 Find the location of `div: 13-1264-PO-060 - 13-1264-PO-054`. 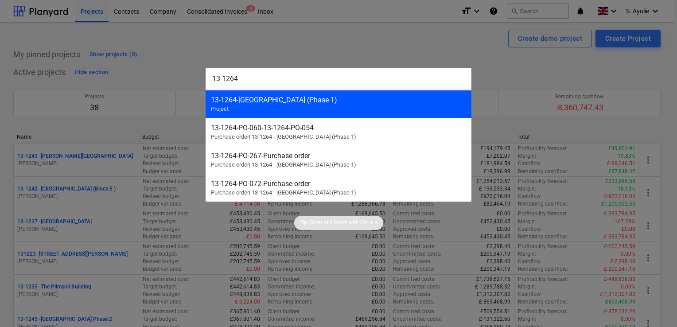

div: 13-1264-PO-060 - 13-1264-PO-054 is located at coordinates (338, 128).